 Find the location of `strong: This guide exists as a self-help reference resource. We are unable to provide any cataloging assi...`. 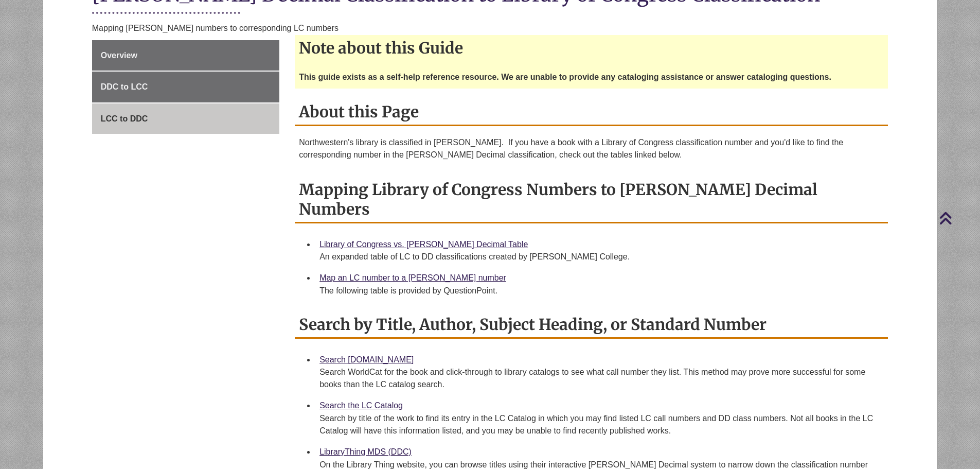

strong: This guide exists as a self-help reference resource. We are unable to provide any cataloging assi... is located at coordinates (564, 76).